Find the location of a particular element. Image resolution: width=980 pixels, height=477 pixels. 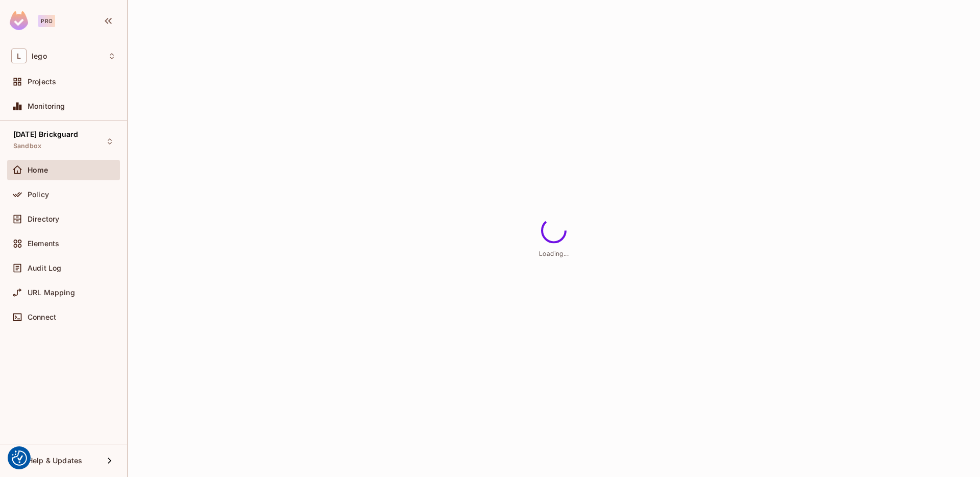

span: Workspace: lego is located at coordinates (39, 56).